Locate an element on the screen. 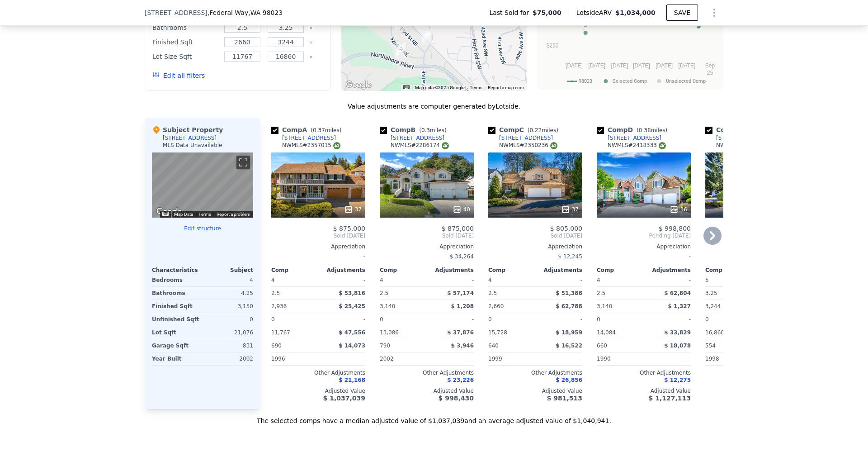 This screenshot has height=452, width=868. div: Map is located at coordinates (202, 185).